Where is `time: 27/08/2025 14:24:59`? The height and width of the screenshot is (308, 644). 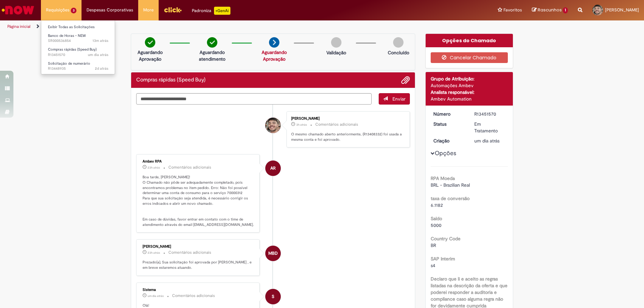
time: 27/08/2025 14:24:59 is located at coordinates (153, 167).